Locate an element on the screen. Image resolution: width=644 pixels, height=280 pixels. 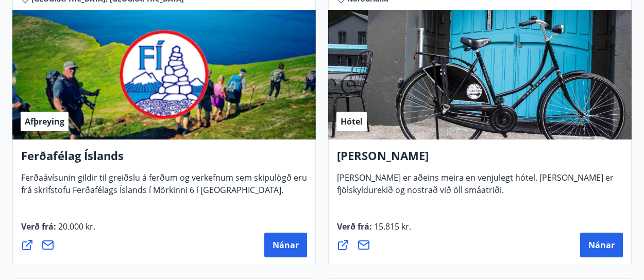
span: Ferðaávísunin gildir til greiðslu á ferðum og verkefnum sem skipulögð eru frá skrifstofu Ferðafél... is located at coordinates (164, 188).